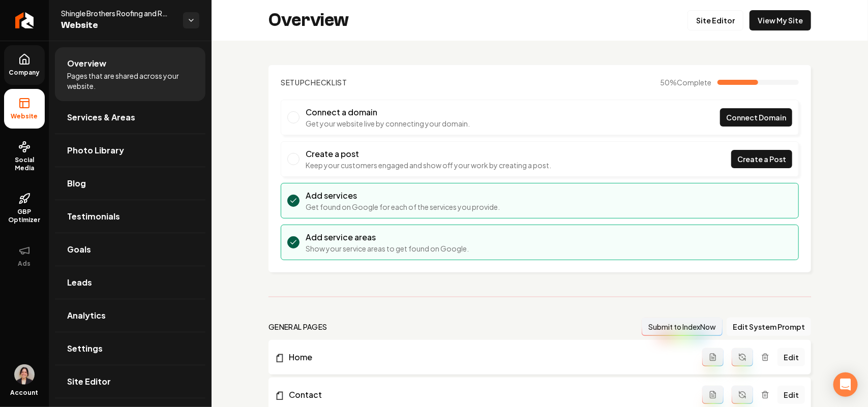 The image size is (868, 407). Describe the element at coordinates (130, 283) in the screenshot. I see `a: Leads` at that location.